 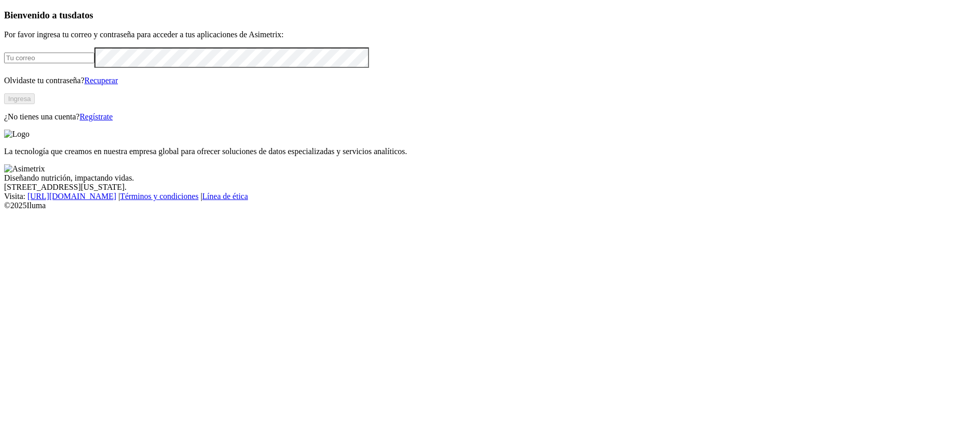 I want to click on p: La tecnología que creamos en nuestra empresa global para ofrecer soluciones de datos especializad..., so click(x=490, y=152).